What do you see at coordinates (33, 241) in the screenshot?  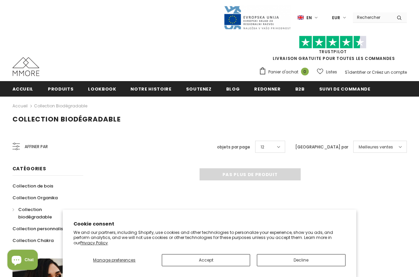 I see `span: Collection Chakra` at bounding box center [33, 241].